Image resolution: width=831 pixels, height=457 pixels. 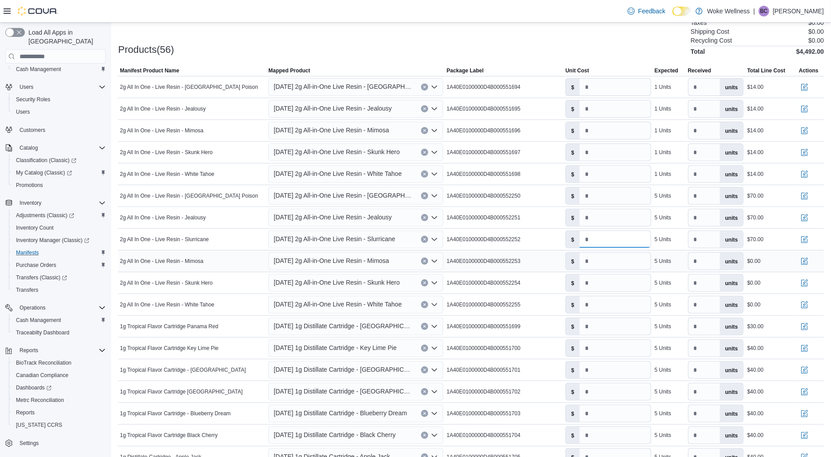 What do you see at coordinates (809, 71) in the screenshot?
I see `span: Actions` at bounding box center [809, 71].